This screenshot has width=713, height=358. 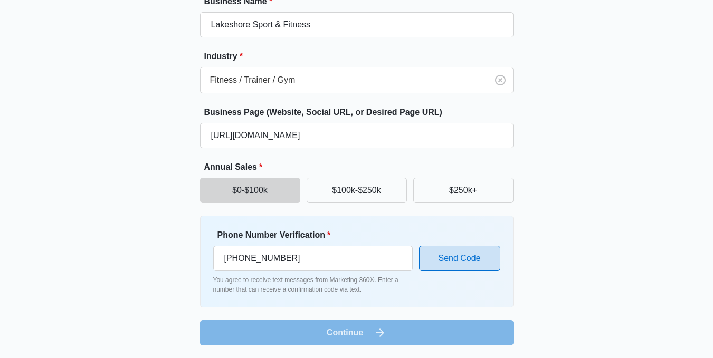 What do you see at coordinates (361, 112) in the screenshot?
I see `label: Business Page (Website, Social URL, or Desired Page URL)` at bounding box center [361, 112].